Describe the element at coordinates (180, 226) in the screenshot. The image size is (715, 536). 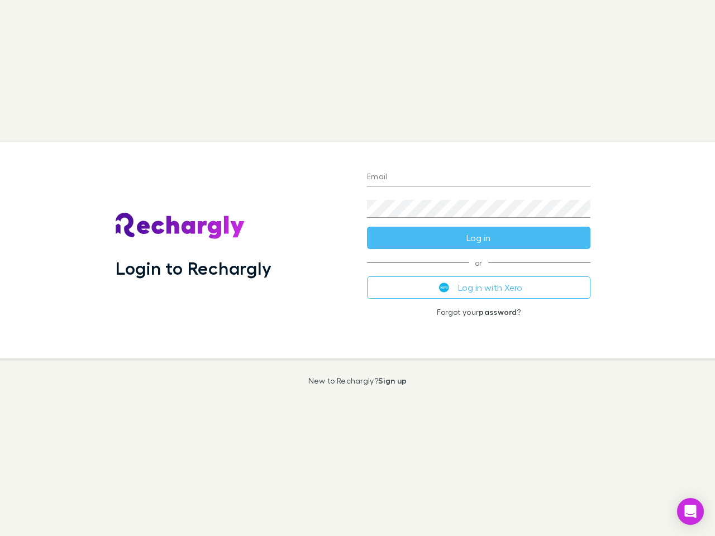
I see `img: Rechargly's Logo` at that location.